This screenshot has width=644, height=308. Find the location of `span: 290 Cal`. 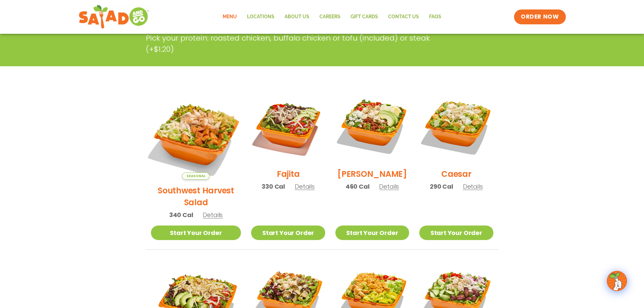

span: 290 Cal is located at coordinates (441, 187).